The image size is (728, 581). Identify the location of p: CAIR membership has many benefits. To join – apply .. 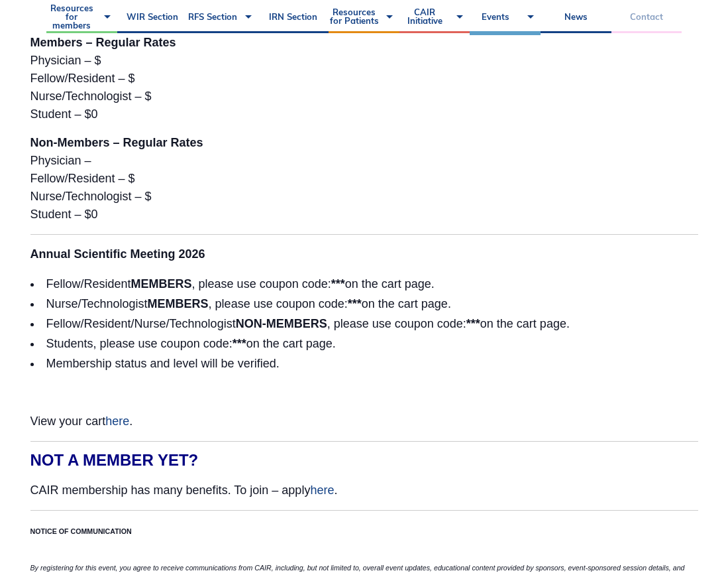
(365, 490).